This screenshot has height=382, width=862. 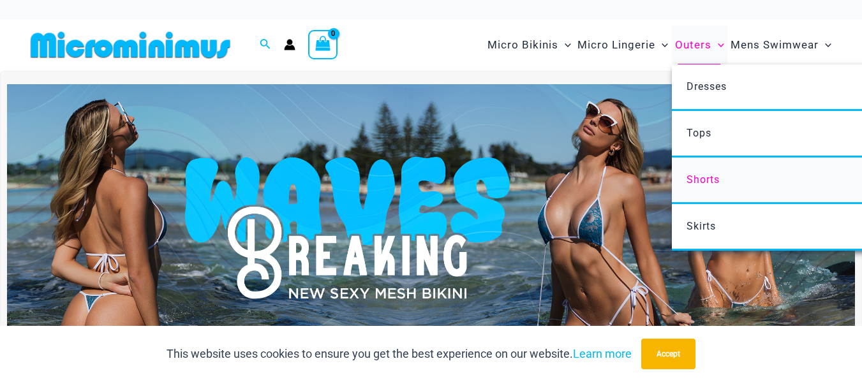 What do you see at coordinates (623, 45) in the screenshot?
I see `a: Micro LingerieMenu ToggleMenu Toggle` at bounding box center [623, 45].